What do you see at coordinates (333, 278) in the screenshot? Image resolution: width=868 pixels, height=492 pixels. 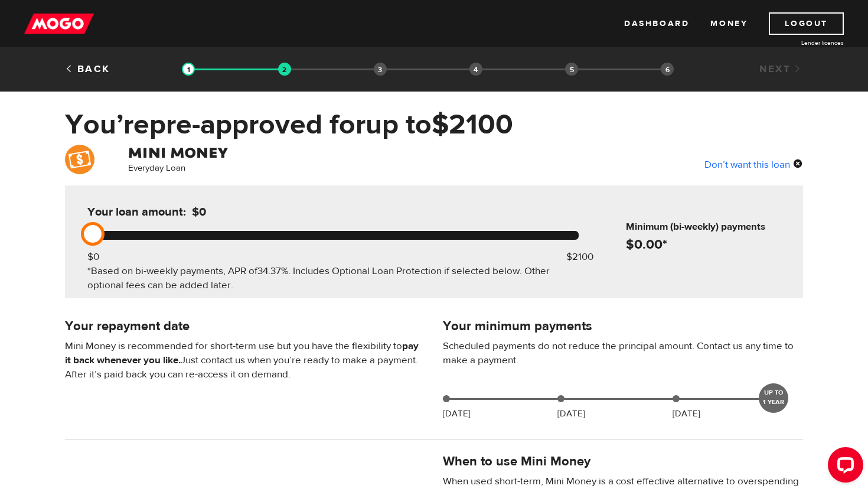 I see `div: *Based on bi-weekly payments, APR of . Includes Optional Loan Protection if selected below. Other...` at bounding box center [333, 278].